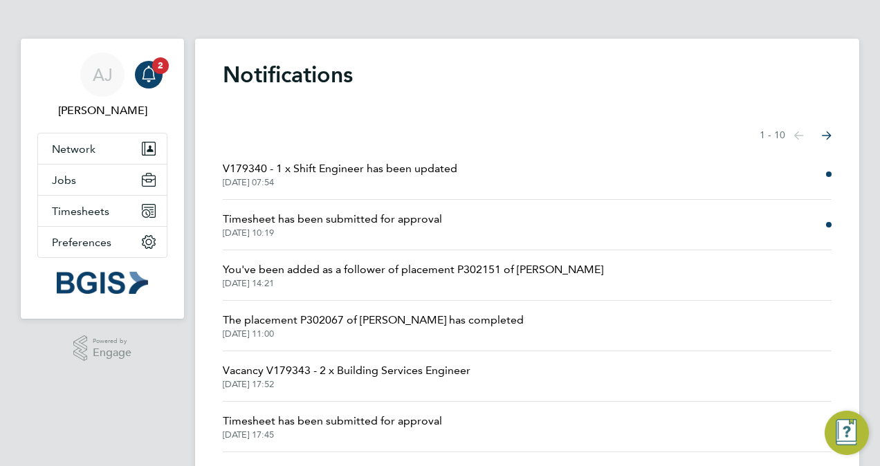 This screenshot has width=880, height=466. I want to click on span: V179340 - 1 x Shift Engineer has been updated, so click(340, 169).